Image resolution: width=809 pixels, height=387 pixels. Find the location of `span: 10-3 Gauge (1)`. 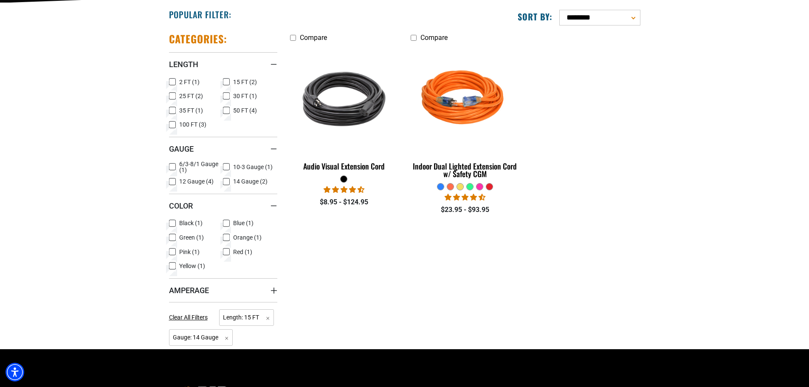

span: 10-3 Gauge (1) is located at coordinates (253, 167).